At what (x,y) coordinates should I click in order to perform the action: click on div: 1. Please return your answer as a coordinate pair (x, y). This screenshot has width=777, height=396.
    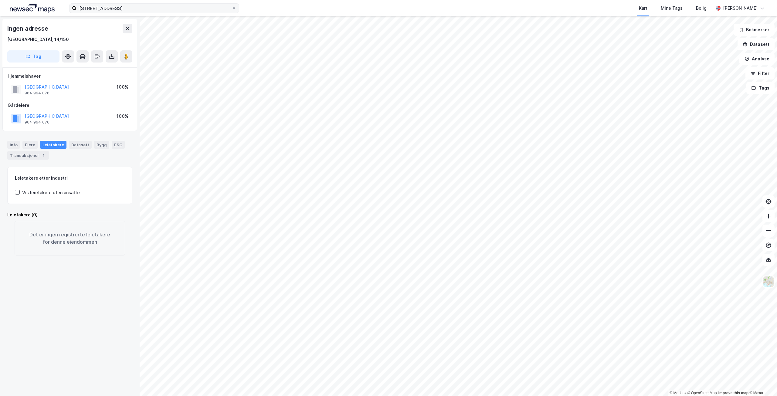
    Looking at the image, I should click on (43, 155).